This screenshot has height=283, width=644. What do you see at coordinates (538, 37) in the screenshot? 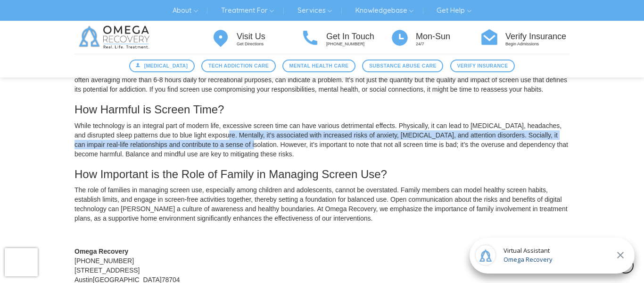
I see `h4: Verify Insurance` at bounding box center [538, 37].